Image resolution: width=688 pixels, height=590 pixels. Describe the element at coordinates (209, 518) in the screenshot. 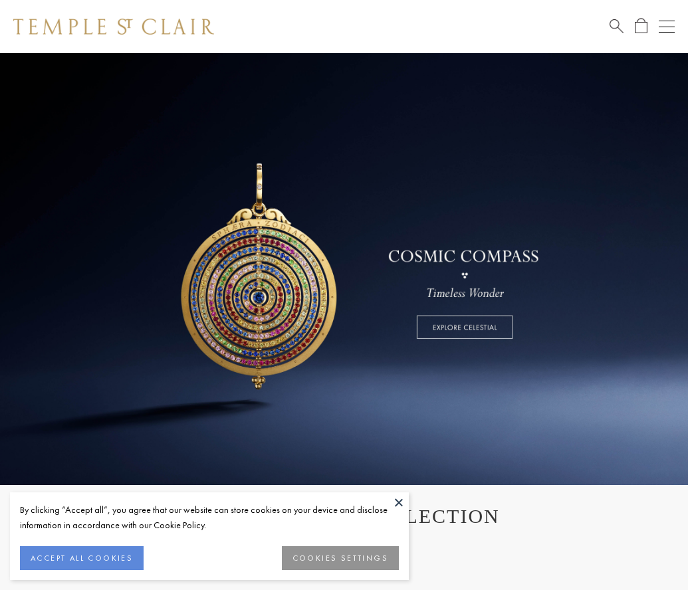

I see `div: By clicking “Accept all”, you agree that our website can store cookies on your device and disclos...` at that location.